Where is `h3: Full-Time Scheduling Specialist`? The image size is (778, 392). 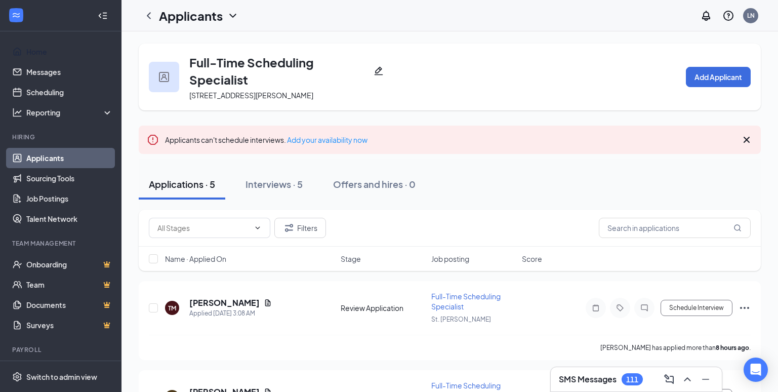 h3: Full-Time Scheduling Specialist is located at coordinates (280, 71).